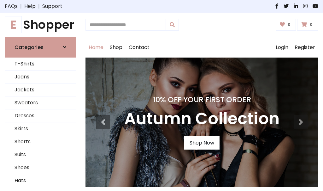  Describe the element at coordinates (40, 128) in the screenshot. I see `a: Skirts` at that location.